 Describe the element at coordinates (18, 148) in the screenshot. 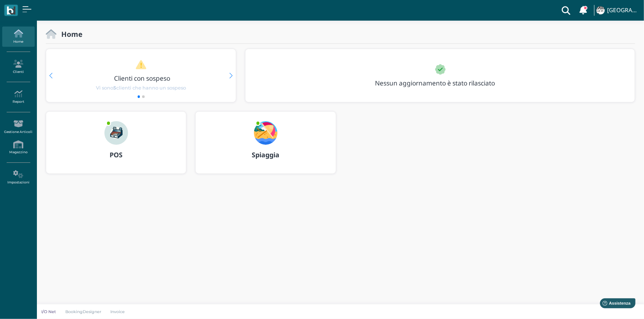

I see `a: Magazzino` at that location.